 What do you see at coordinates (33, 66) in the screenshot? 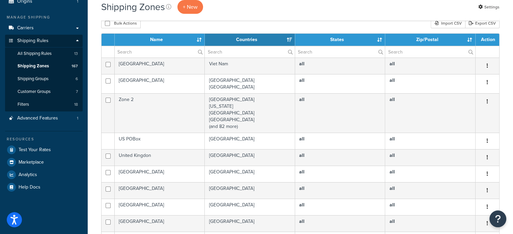
I see `span: Shipping Zones` at bounding box center [33, 66].